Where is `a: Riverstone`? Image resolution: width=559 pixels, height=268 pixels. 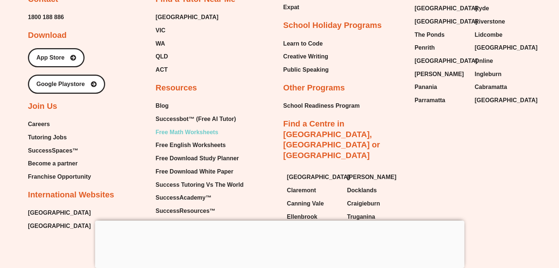 a: Riverstone is located at coordinates (501, 22).